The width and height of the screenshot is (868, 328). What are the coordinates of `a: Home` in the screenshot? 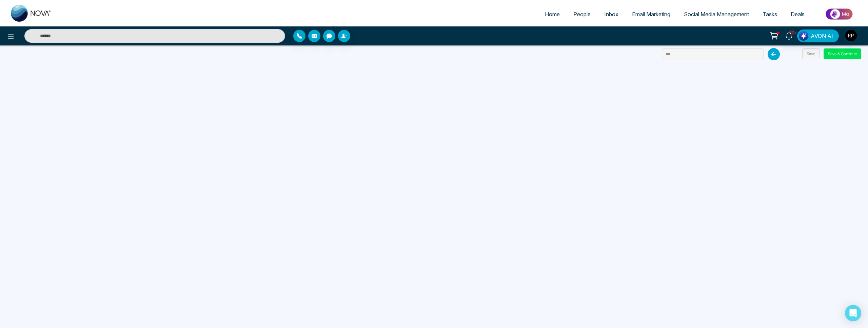 It's located at (552, 14).